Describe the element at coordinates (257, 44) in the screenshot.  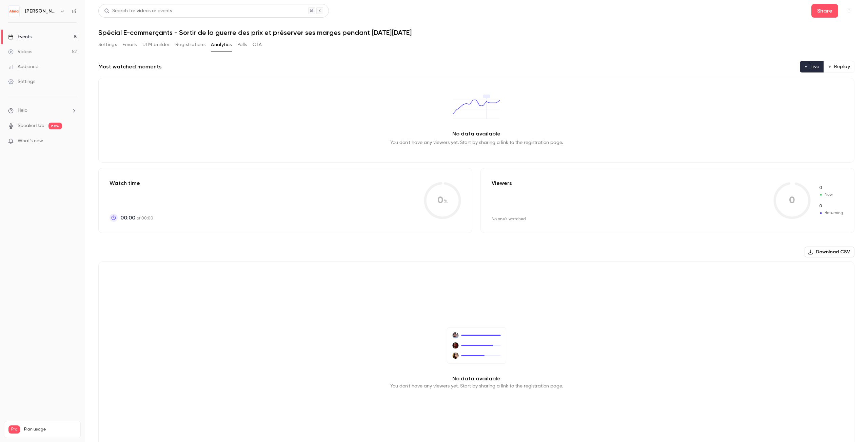
I see `button: CTA` at that location.